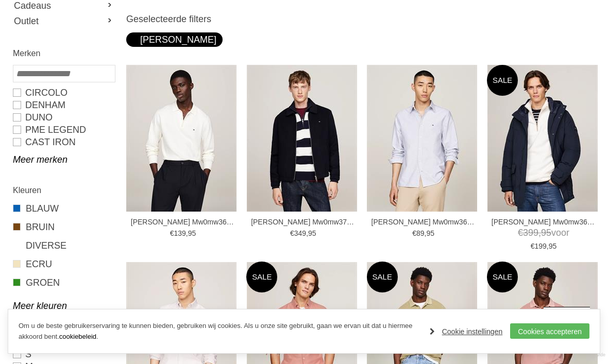  I want to click on a: BRUIN, so click(63, 227).